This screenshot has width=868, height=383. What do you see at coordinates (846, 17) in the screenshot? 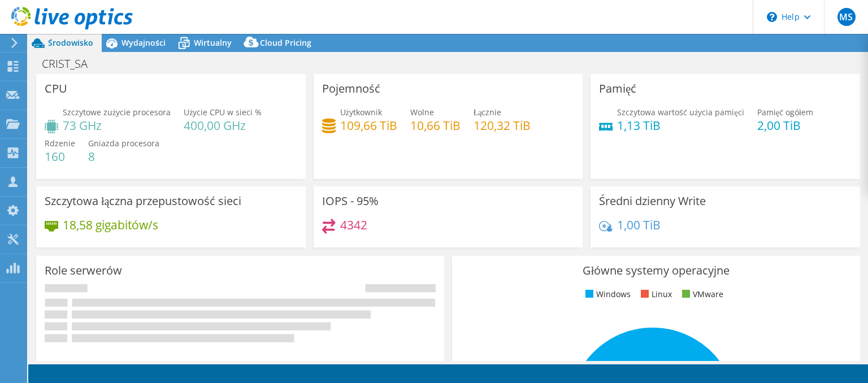
I see `span: MS` at bounding box center [846, 17].